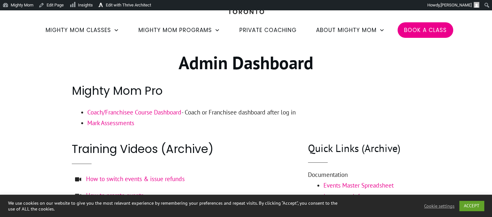  Describe the element at coordinates (187, 149) in the screenshot. I see `h2: Training Videos (Archive)` at that location.